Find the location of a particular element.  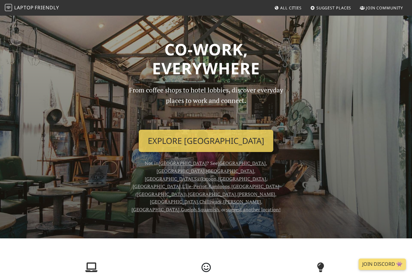

span: Not in ? See , , , , , , , , , , , , , , , , , , or is located at coordinates (206, 186).